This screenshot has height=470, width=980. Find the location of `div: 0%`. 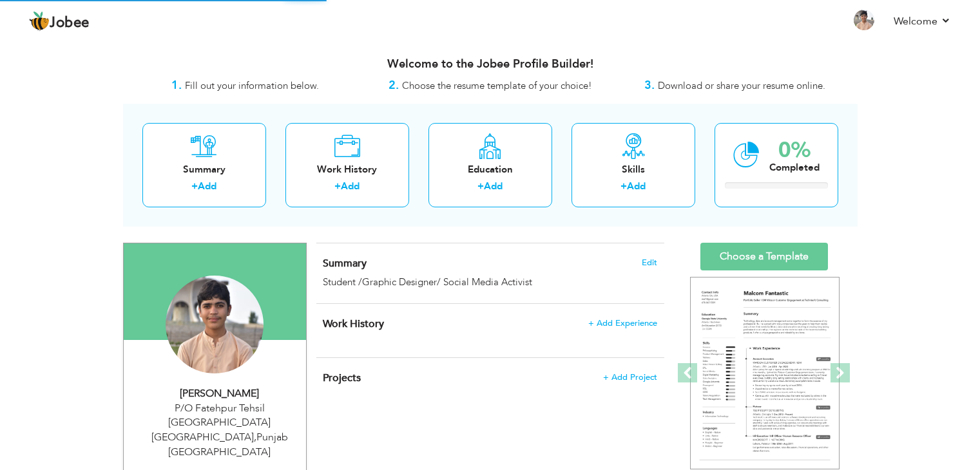

div: 0% is located at coordinates (794, 150).